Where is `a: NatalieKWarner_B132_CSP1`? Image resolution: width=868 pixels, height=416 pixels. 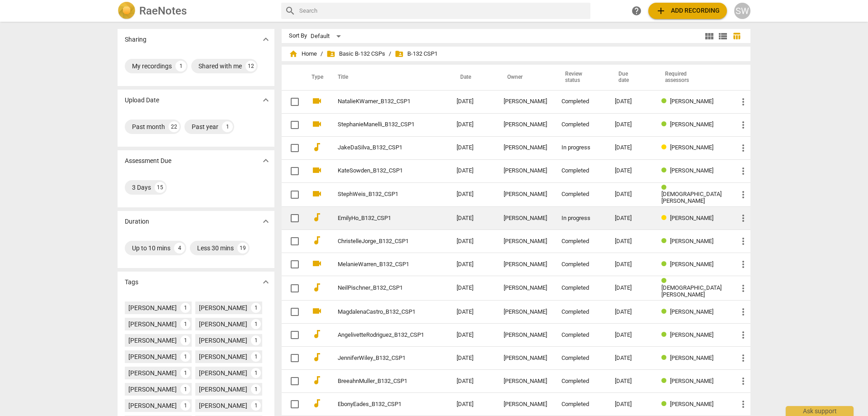 a: NatalieKWarner_B132_CSP1 is located at coordinates (381, 102).